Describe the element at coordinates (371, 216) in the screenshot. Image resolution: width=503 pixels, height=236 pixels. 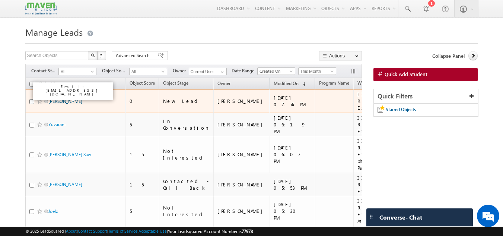
I see `img: carter-drag` at that location.